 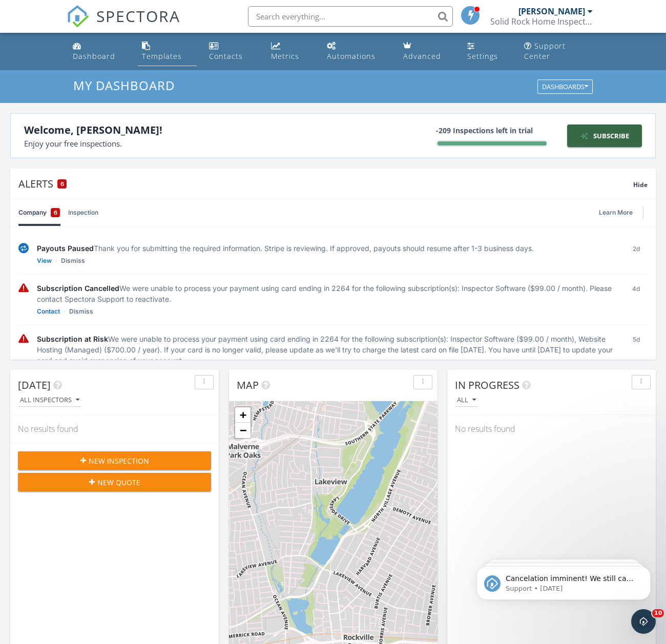 What do you see at coordinates (114, 483) in the screenshot?
I see `button: New Quote` at bounding box center [114, 483].